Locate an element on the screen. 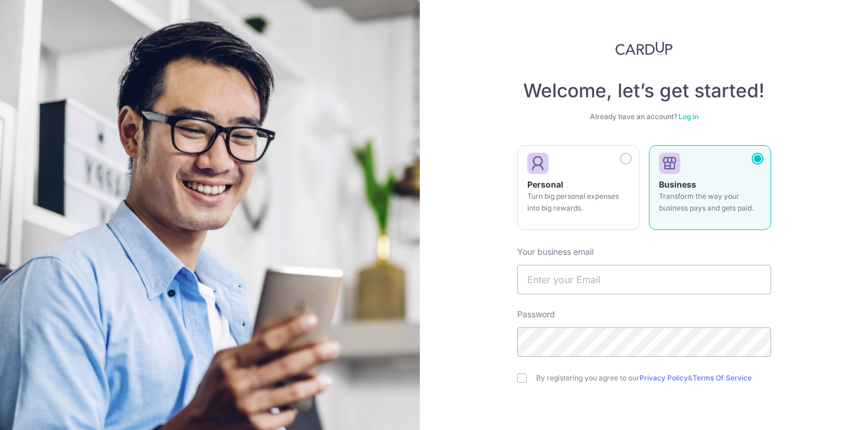 The image size is (868, 430). a: Personal Turn big personal expenses into big rewards. is located at coordinates (578, 192).